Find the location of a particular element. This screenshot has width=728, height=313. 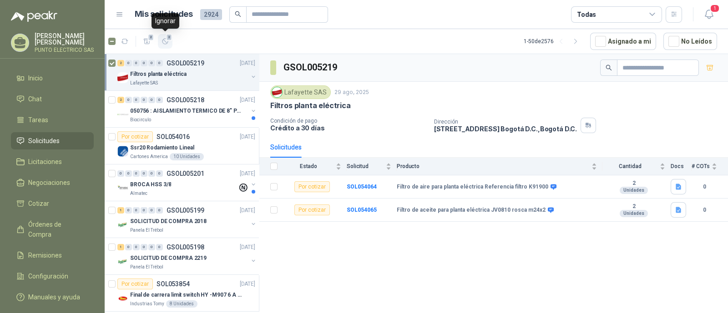

p: Dirección is located at coordinates (505, 122).